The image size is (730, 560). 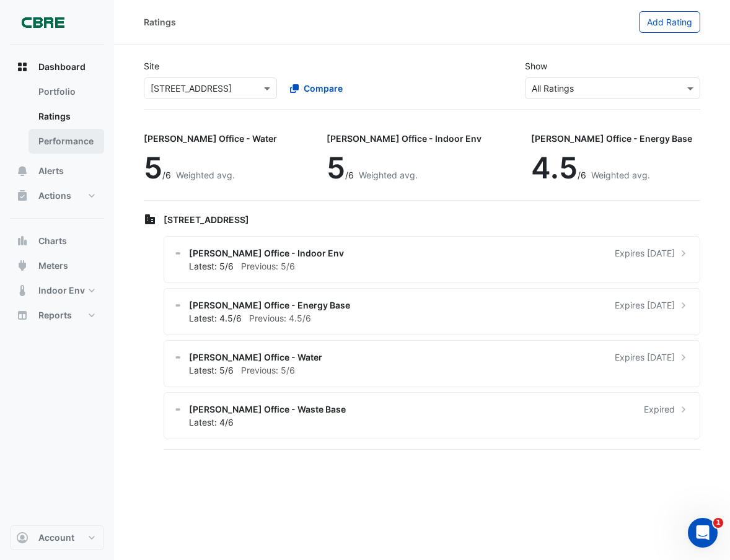 What do you see at coordinates (53, 266) in the screenshot?
I see `span: Meters` at bounding box center [53, 266].